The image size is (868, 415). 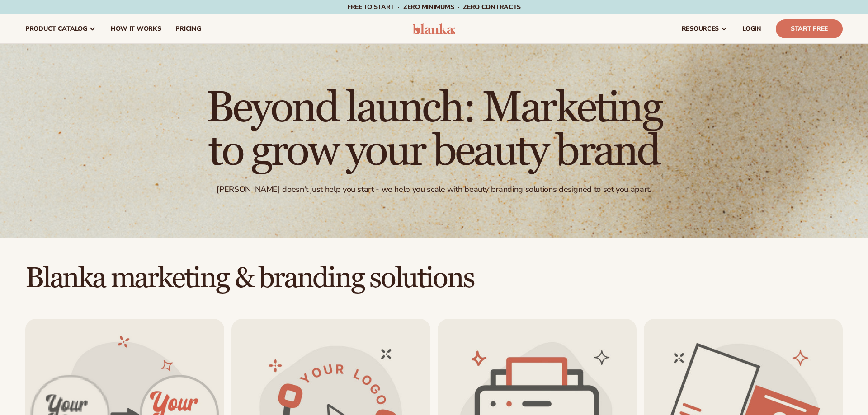 What do you see at coordinates (809, 29) in the screenshot?
I see `a: Start Free` at bounding box center [809, 29].